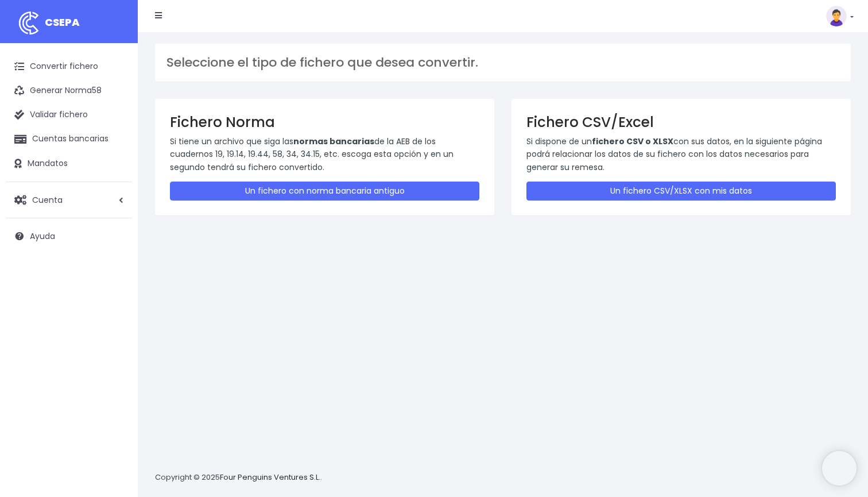  I want to click on p: Copyright © 2025 ., so click(239, 477).